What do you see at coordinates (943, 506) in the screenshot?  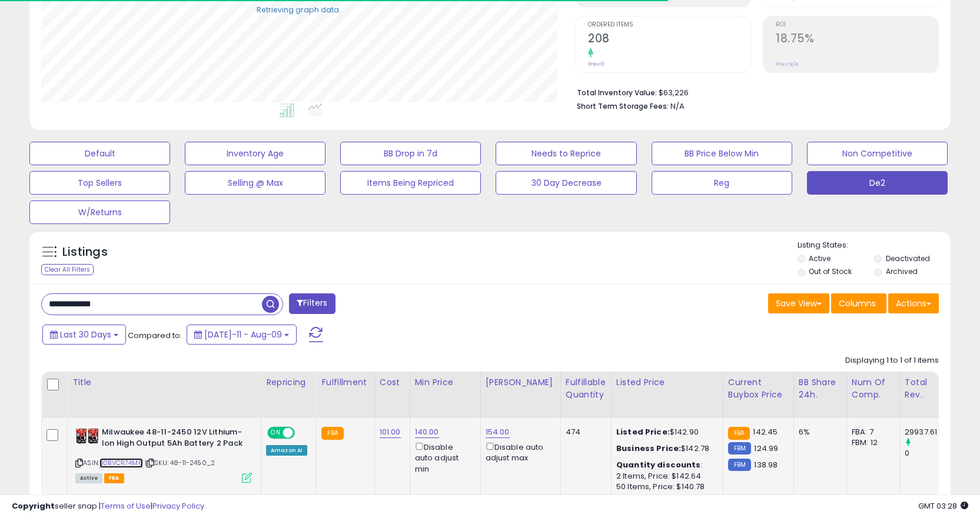 I see `span: 2025-09-9 03:28 GMT` at bounding box center [943, 506].